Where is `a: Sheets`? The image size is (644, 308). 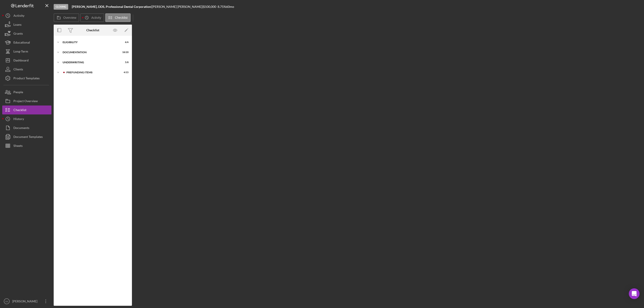 a: Sheets is located at coordinates (27, 146).